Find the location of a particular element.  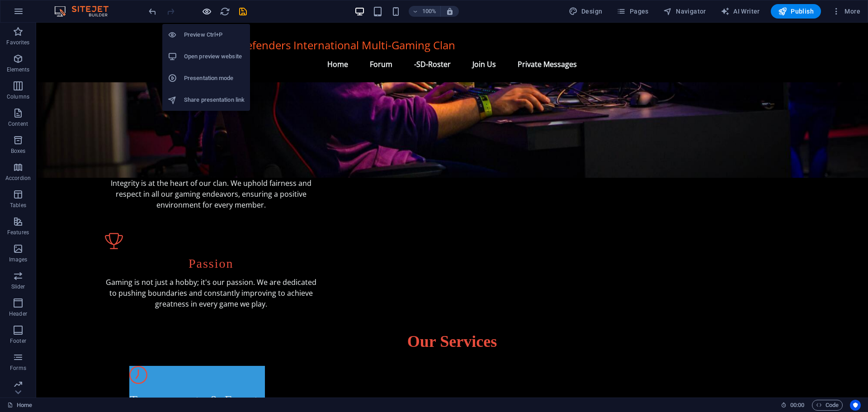

p: Content is located at coordinates (18, 124).